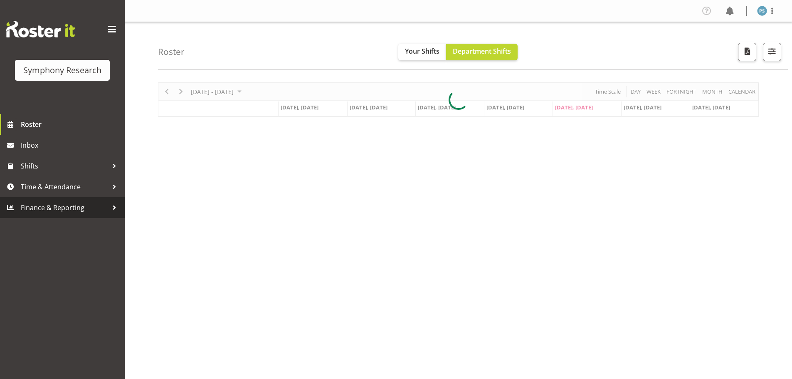  What do you see at coordinates (64, 166) in the screenshot?
I see `span: Shifts` at bounding box center [64, 166].